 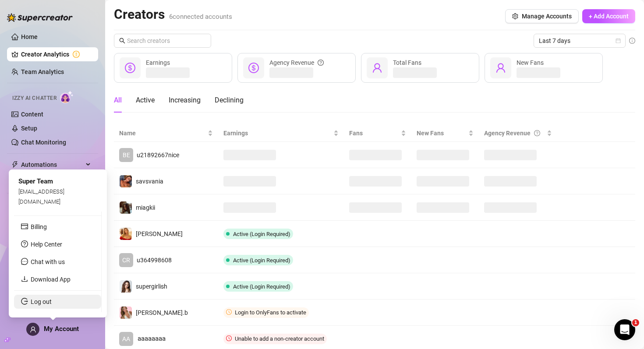 What do you see at coordinates (118, 100) in the screenshot?
I see `div: All` at bounding box center [118, 100].